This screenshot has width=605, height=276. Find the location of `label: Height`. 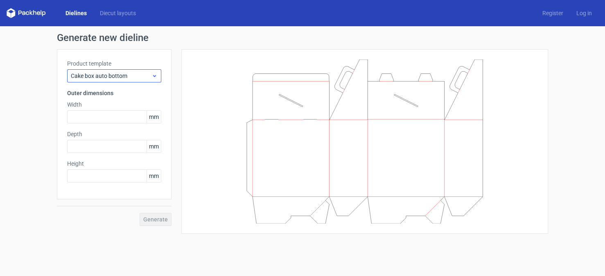

label: Height is located at coordinates (114, 163).